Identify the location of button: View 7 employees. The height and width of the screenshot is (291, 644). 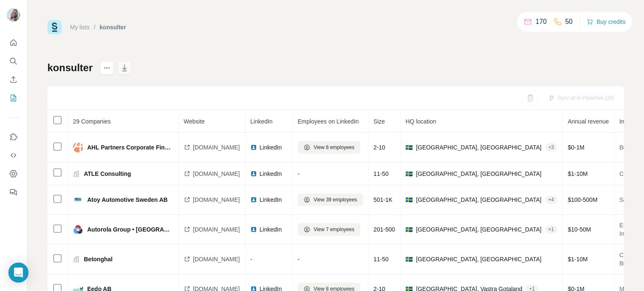
(329, 230).